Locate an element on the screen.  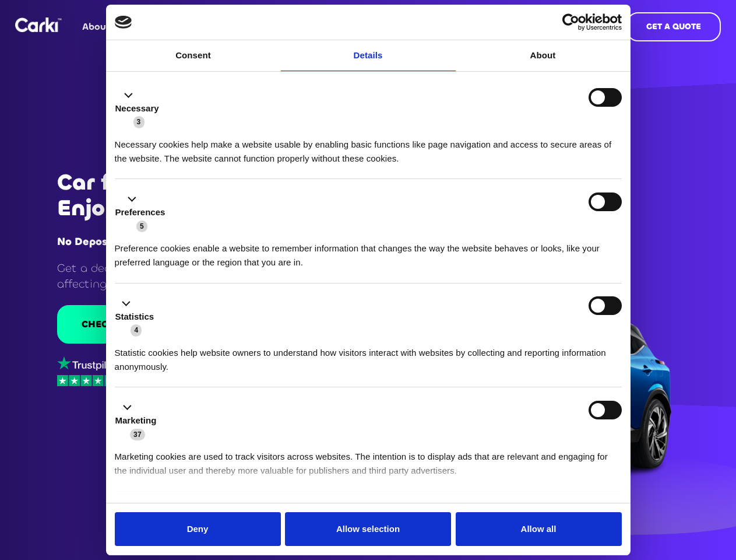
div: CHECK MY ELIGIBILITY is located at coordinates (135, 324).